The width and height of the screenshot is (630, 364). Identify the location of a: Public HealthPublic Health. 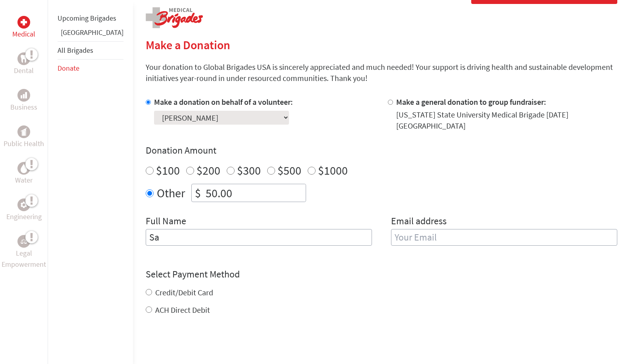
(24, 137).